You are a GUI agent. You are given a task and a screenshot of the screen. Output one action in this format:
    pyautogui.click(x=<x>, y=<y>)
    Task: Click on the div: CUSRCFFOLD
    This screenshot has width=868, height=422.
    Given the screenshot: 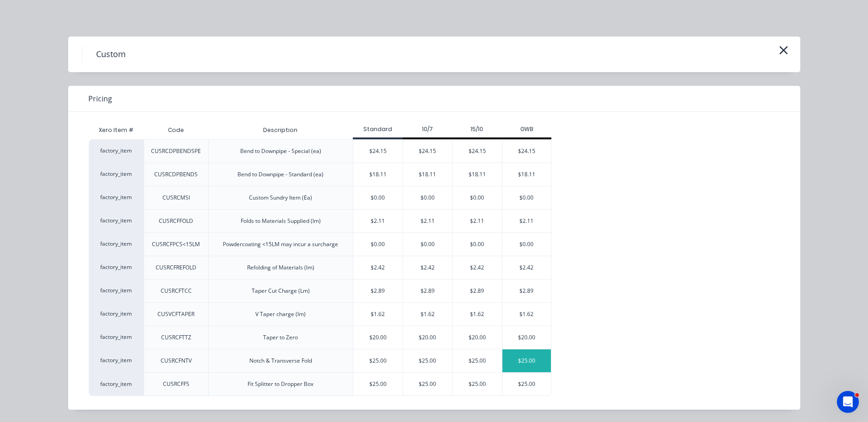 What is the action you would take?
    pyautogui.click(x=176, y=221)
    